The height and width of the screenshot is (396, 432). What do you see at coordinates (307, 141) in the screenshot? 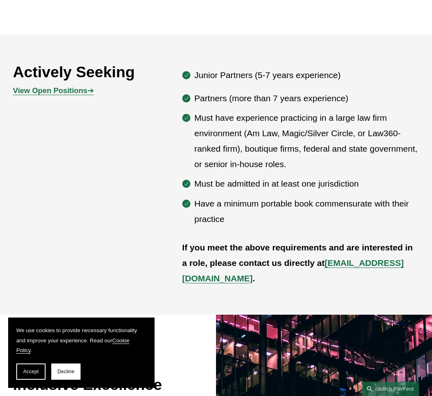
I see `p: Must have experience practicing in a large law firm environment (Am Law, Magic/Silver Circle, or ...` at bounding box center [307, 141].